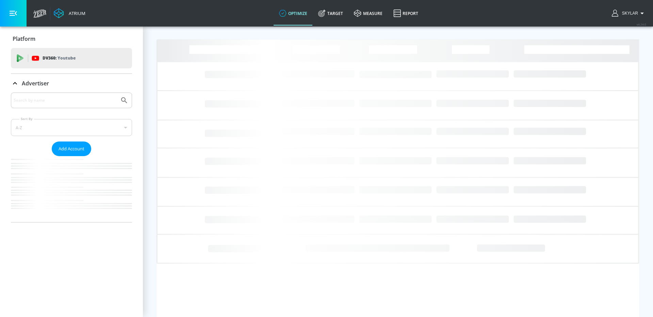  What do you see at coordinates (405, 13) in the screenshot?
I see `a: Report` at bounding box center [405, 13].